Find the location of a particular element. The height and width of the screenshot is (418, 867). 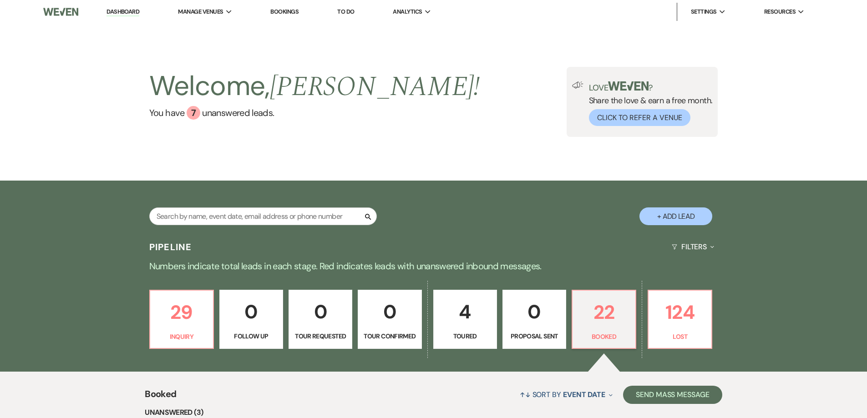

img: weven-logo-green.svg is located at coordinates (628, 86).